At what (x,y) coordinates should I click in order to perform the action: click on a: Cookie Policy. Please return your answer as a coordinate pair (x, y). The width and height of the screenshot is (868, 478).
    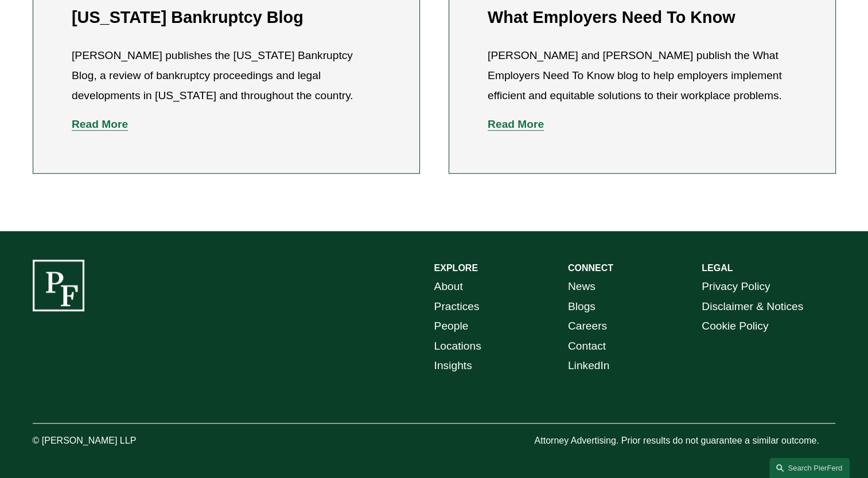
    Looking at the image, I should click on (735, 327).